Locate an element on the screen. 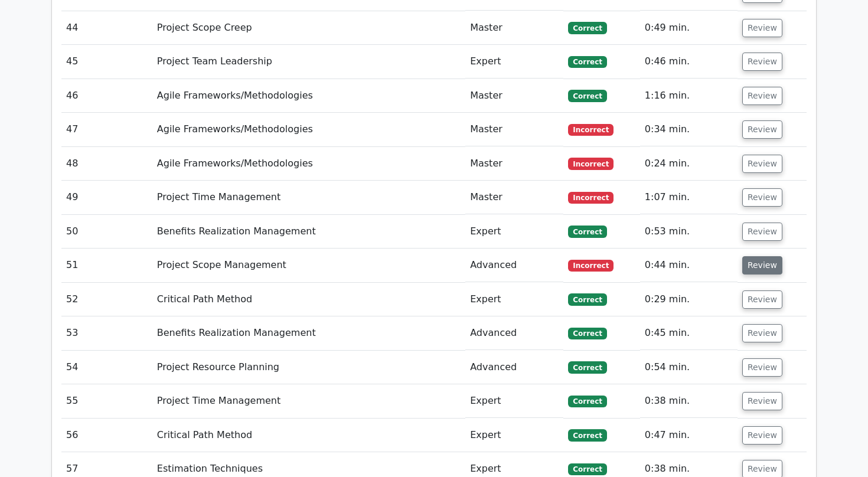 The image size is (868, 477). td: 0:54 min. is located at coordinates (689, 367).